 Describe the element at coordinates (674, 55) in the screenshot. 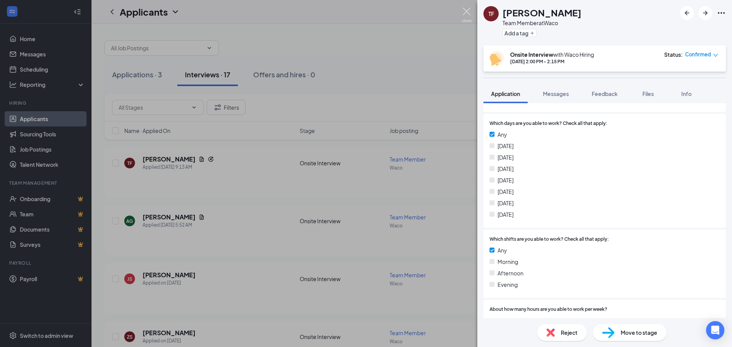

I see `div: Status :` at that location.